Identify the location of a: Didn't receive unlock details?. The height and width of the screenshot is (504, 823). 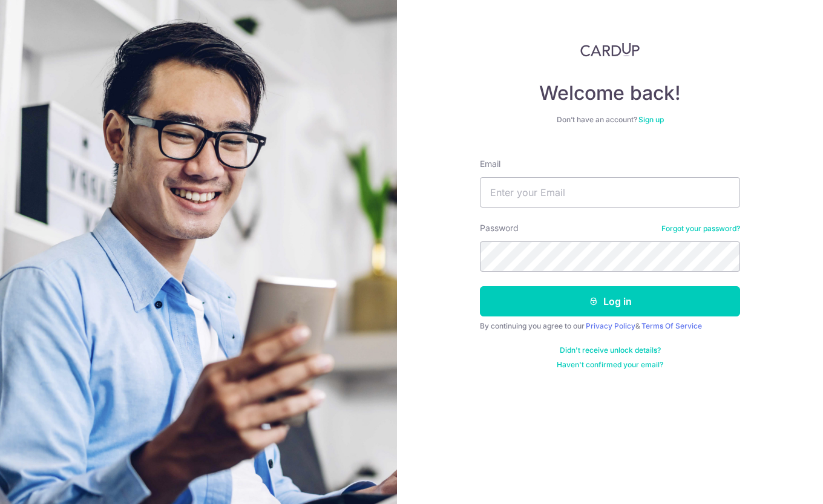
(610, 350).